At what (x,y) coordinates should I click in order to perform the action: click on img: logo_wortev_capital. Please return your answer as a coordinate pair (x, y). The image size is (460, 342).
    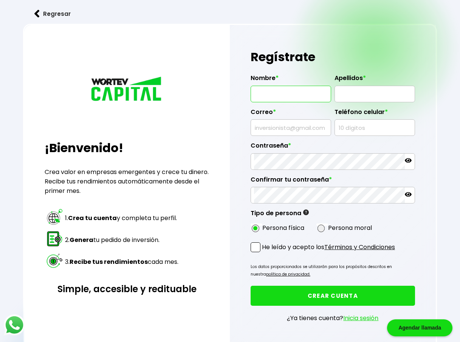
    Looking at the image, I should click on (127, 90).